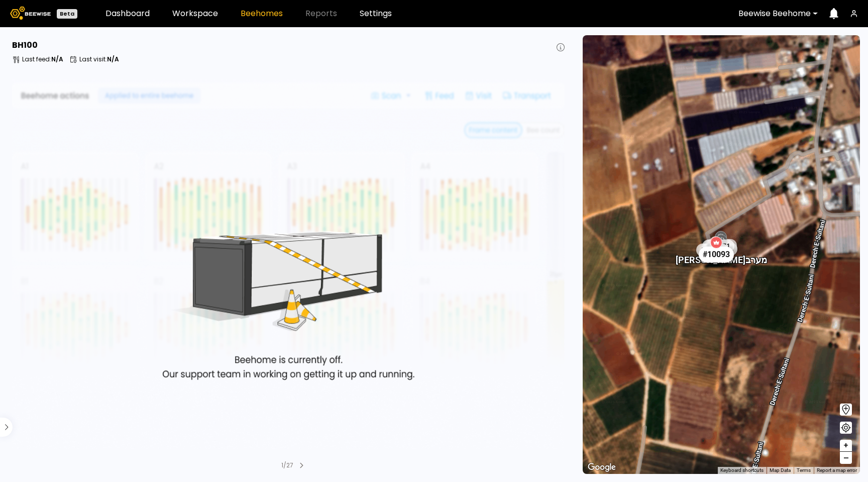  I want to click on h3: BH 100, so click(25, 46).